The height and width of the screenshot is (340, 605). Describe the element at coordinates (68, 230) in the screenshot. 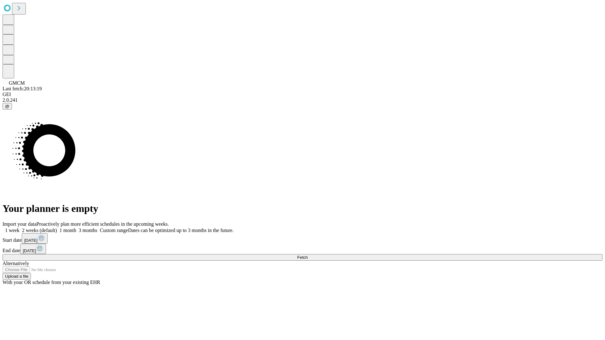

I see `span: 1 month` at that location.